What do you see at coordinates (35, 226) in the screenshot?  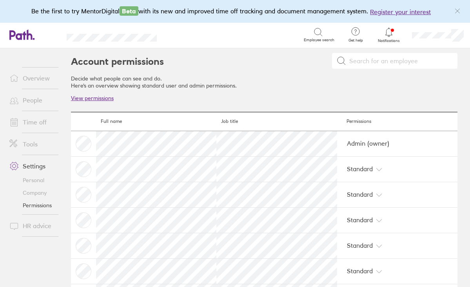 I see `a: HR advice` at bounding box center [35, 226].